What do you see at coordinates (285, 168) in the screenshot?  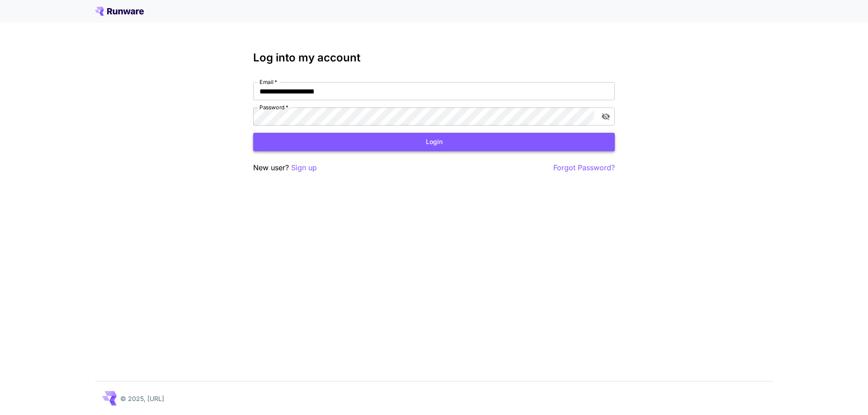 I see `p: New user?` at bounding box center [285, 168].